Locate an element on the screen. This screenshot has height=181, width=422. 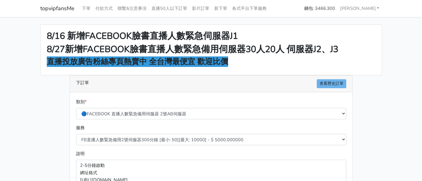
div: 下訂單 is located at coordinates (211, 84).